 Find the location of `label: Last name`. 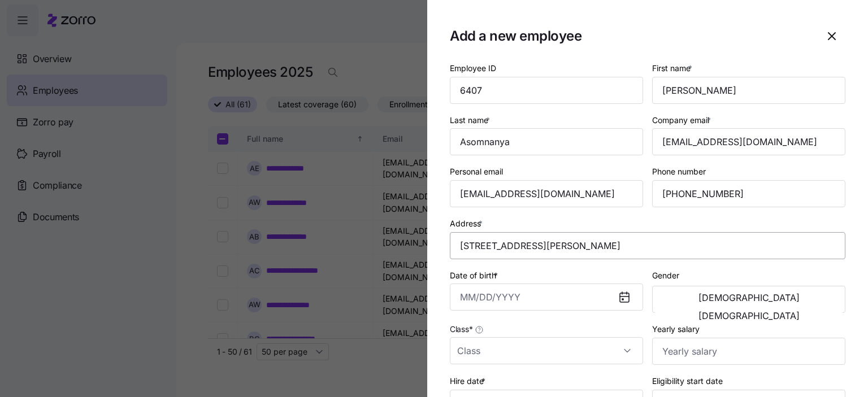

label: Last name is located at coordinates (471, 120).